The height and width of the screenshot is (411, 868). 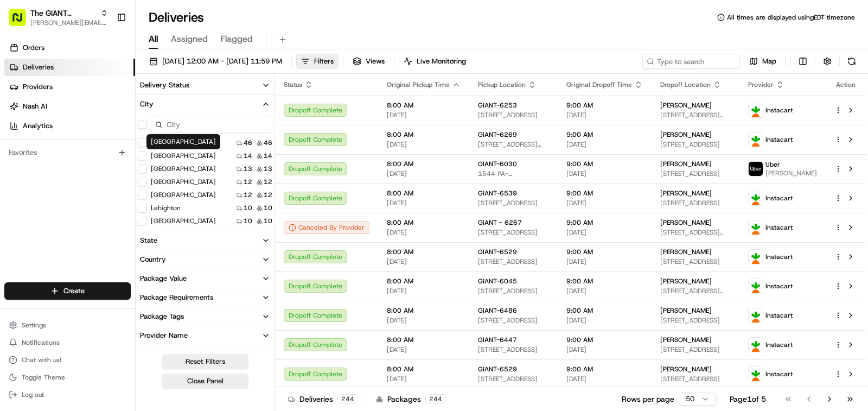 I want to click on button: Canceled By Provider, so click(x=327, y=227).